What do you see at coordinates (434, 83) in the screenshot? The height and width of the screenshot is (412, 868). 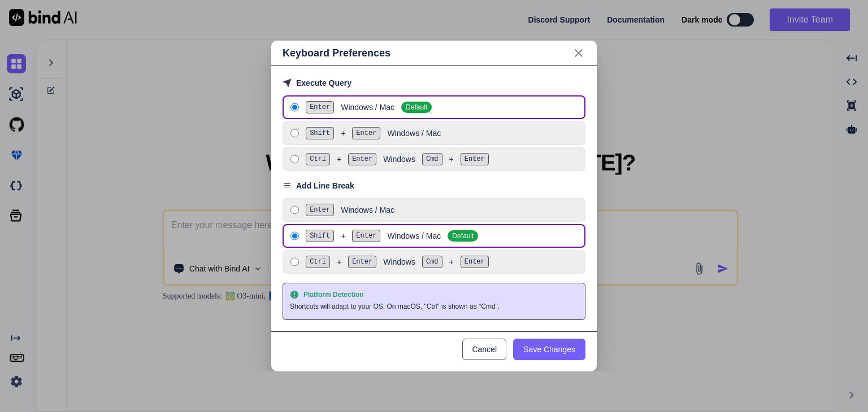 I see `h3: Execute Query` at bounding box center [434, 83].